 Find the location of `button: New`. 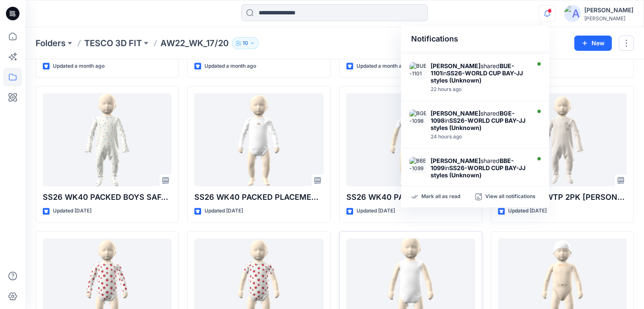

button: New is located at coordinates (593, 43).